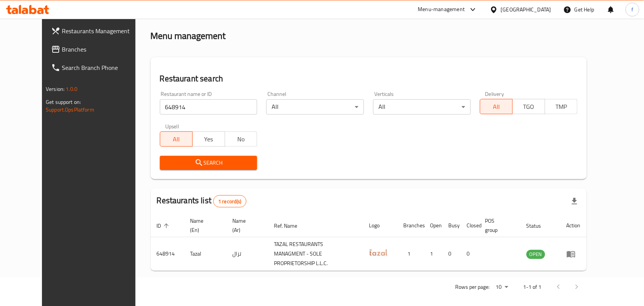 Image resolution: width=644 pixels, height=306 pixels. I want to click on button: No, so click(241, 139).